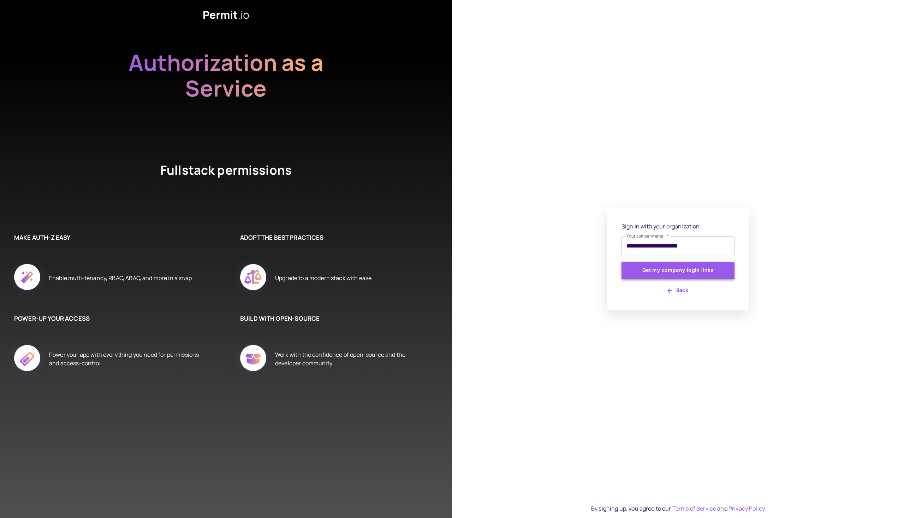 This screenshot has width=904, height=518. I want to click on h6: ADOPT THE BEST PRACTICES, so click(336, 237).